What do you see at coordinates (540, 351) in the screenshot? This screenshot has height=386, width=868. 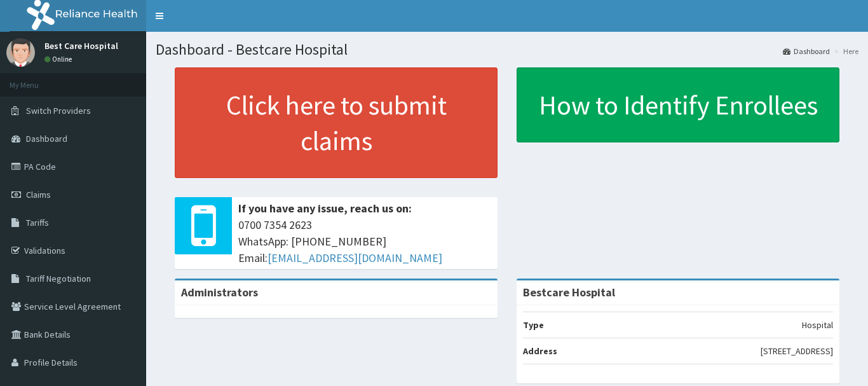 I see `b: Address` at bounding box center [540, 351].